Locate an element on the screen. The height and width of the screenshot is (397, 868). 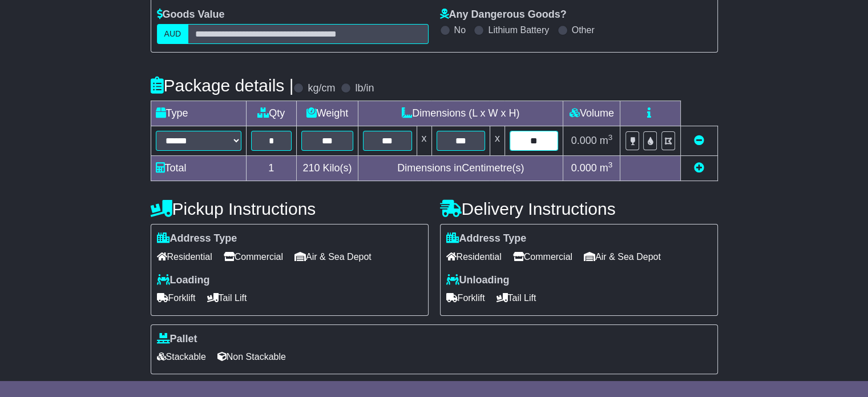
h4: Delivery Instructions is located at coordinates (579, 208).